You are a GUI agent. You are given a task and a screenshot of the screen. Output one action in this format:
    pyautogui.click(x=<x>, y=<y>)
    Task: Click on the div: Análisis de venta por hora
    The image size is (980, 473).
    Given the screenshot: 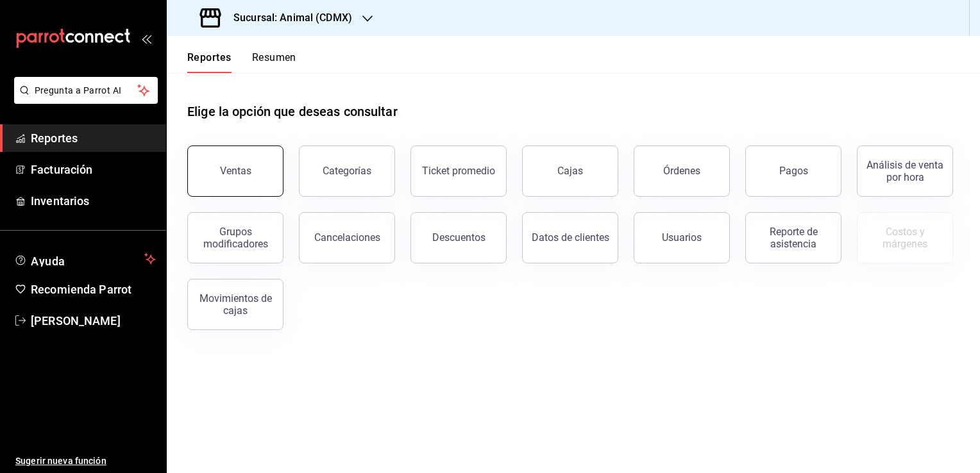 What is the action you would take?
    pyautogui.click(x=905, y=171)
    